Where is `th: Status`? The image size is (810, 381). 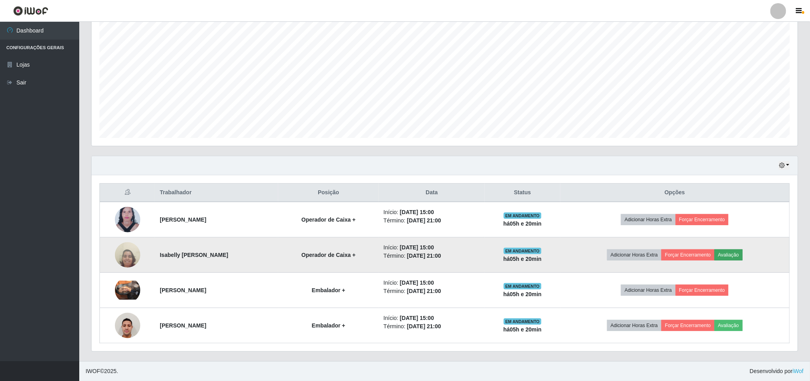 th: Status is located at coordinates (522, 193).